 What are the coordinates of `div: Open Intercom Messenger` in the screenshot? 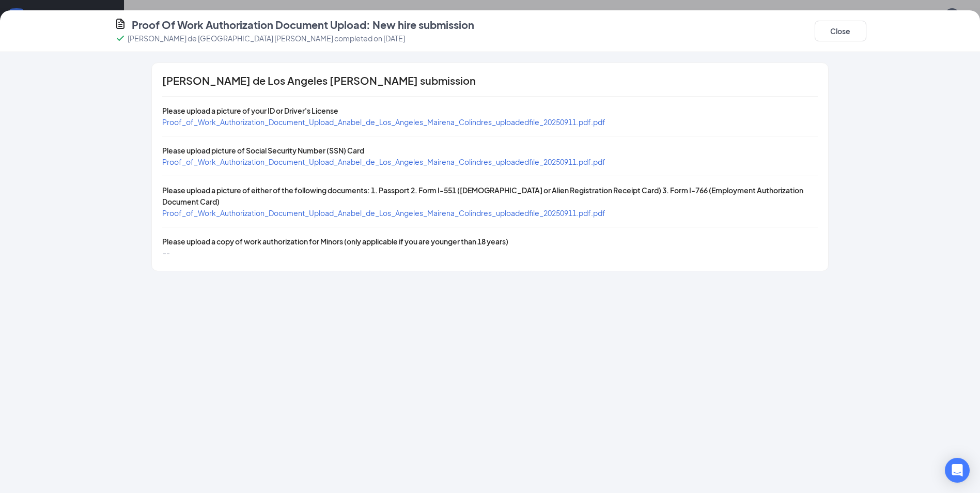 It's located at (957, 470).